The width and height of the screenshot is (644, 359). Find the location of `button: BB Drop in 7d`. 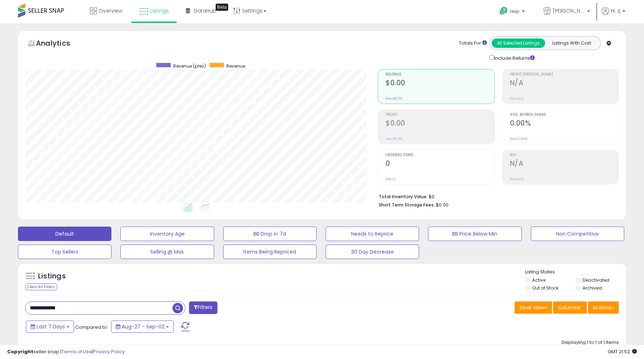

button: BB Drop in 7d is located at coordinates (270, 234).